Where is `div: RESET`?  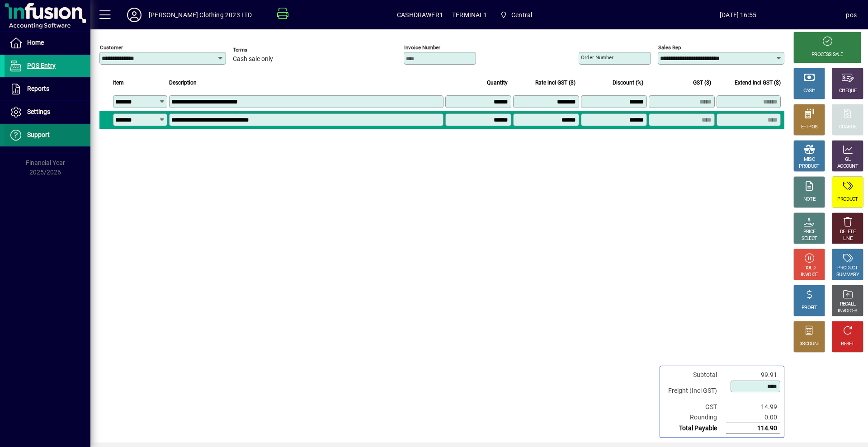 div: RESET is located at coordinates (848, 344).